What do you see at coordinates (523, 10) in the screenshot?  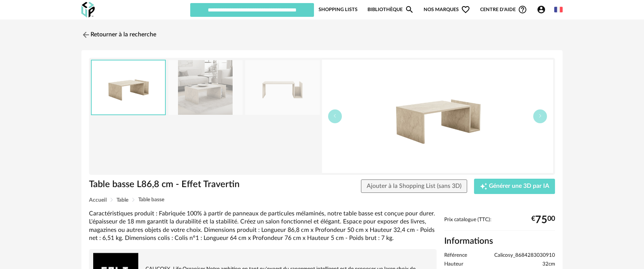 I see `span: Help Circle Outline icon` at bounding box center [523, 10].